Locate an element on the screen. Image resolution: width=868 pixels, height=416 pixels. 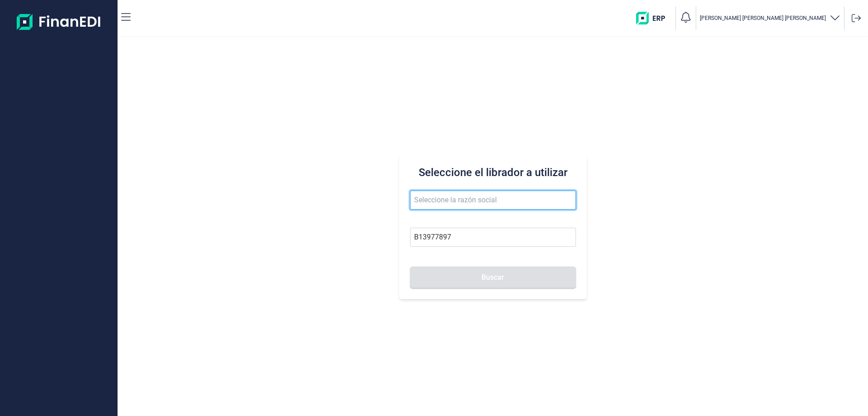
img: Logo de aplicación is located at coordinates (59, 22).